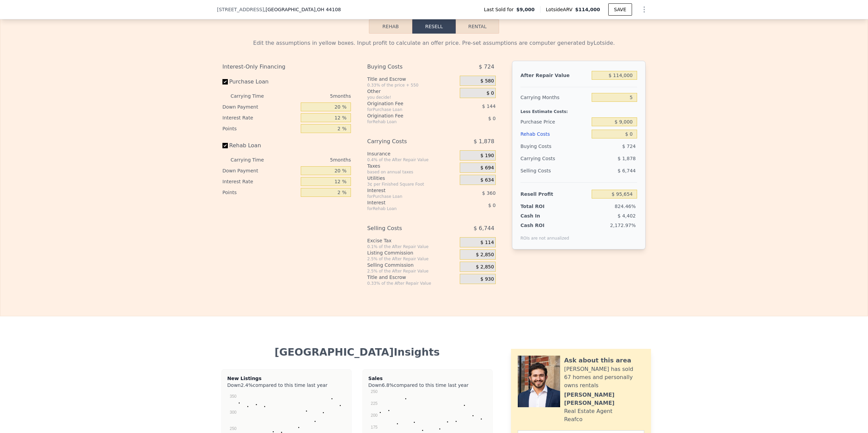  I want to click on div: Cash In, so click(541, 216).